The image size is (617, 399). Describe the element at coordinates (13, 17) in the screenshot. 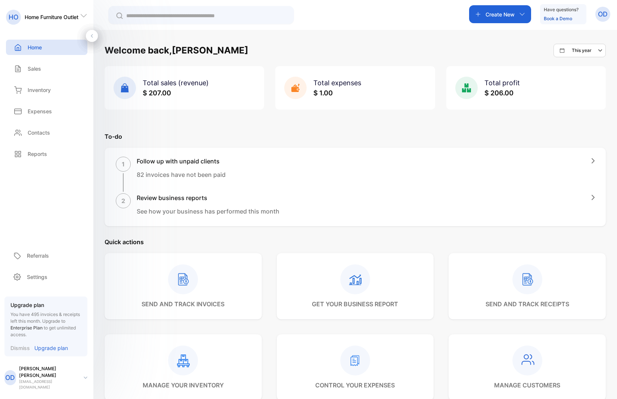

I see `p: HO` at that location.